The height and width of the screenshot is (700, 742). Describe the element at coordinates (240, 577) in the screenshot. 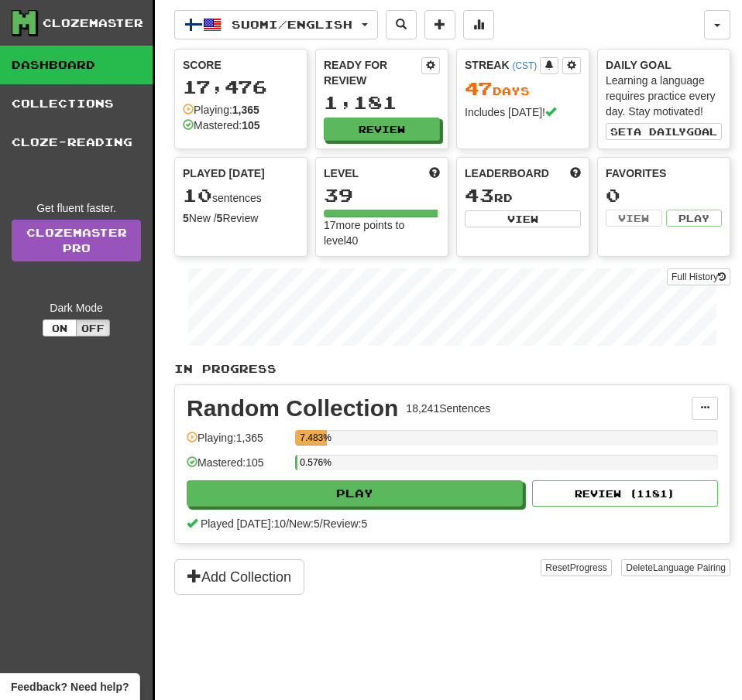

I see `button: Add Collection` at that location.